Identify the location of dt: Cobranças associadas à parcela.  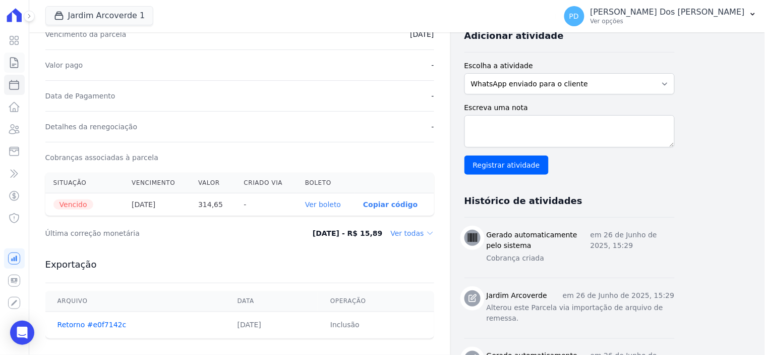
(102, 157).